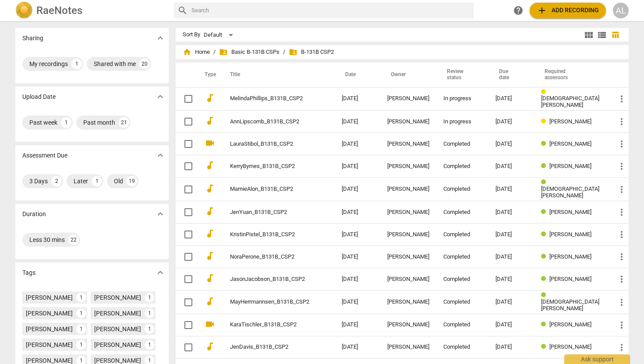  What do you see at coordinates (589, 35) in the screenshot?
I see `span: view_module` at bounding box center [589, 35].